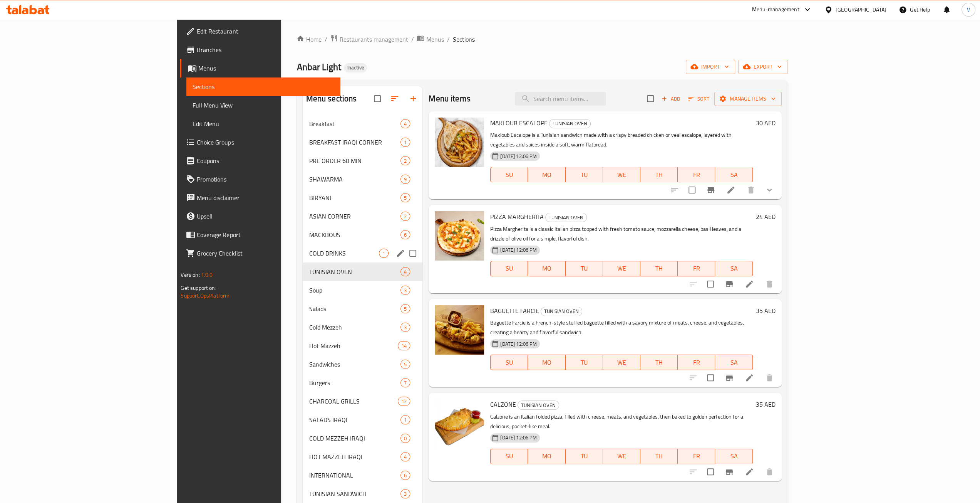 The image size is (980, 503). Describe the element at coordinates (674, 190) in the screenshot. I see `button: sort-choices` at that location.